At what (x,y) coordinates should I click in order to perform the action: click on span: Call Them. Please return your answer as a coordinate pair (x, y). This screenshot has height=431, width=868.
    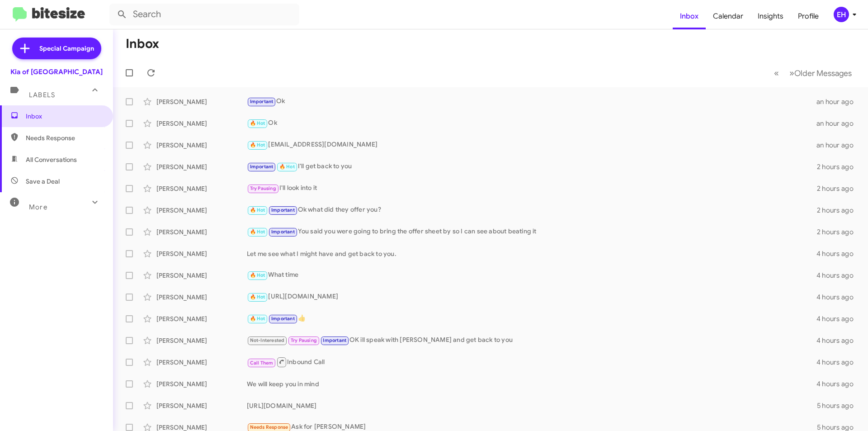
    Looking at the image, I should click on (262, 363).